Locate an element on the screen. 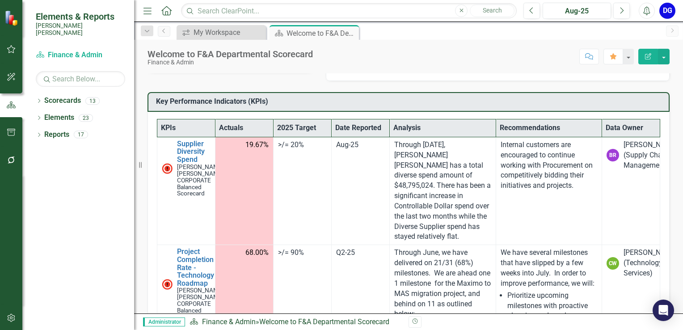 This screenshot has height=330, width=683. span: >/= 20% is located at coordinates (291, 144).